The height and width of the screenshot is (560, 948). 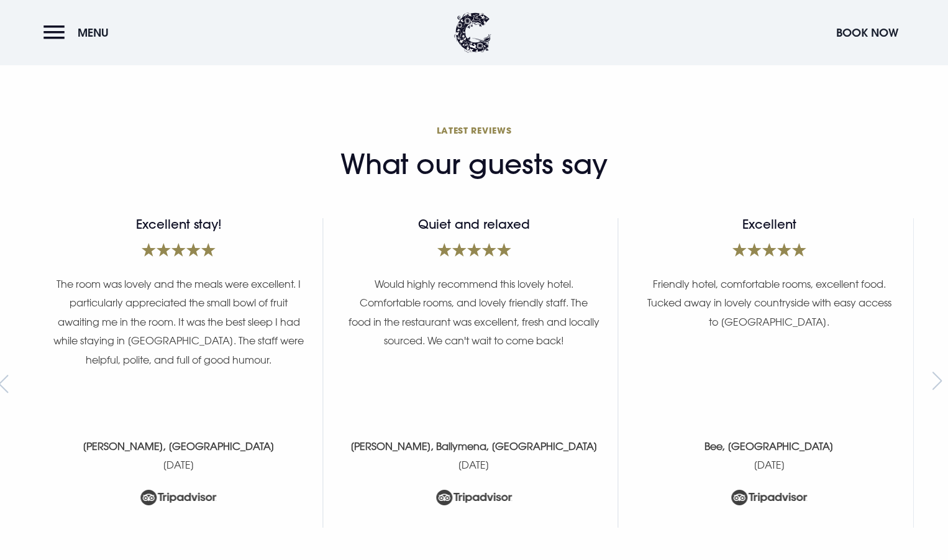 I want to click on p: The room was lovely and the meals were excellent. I particularly appreciated the small bowl of fr..., so click(x=178, y=322).